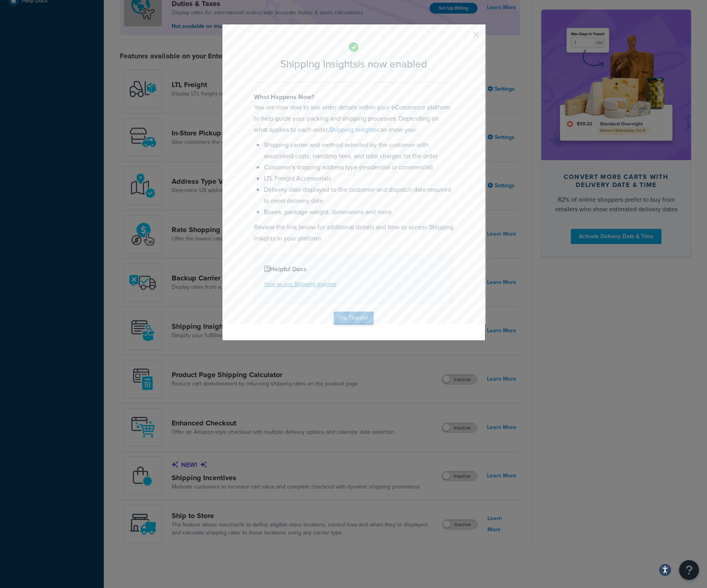 Image resolution: width=707 pixels, height=588 pixels. Describe the element at coordinates (354, 119) in the screenshot. I see `p: You are now able to see order details within your eCommerce platform to help guide your packing a...` at that location.